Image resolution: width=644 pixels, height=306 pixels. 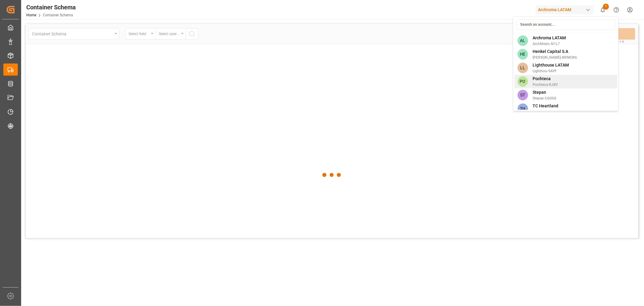 What do you see at coordinates (555, 51) in the screenshot?
I see `span: Henkel Capital S.A` at bounding box center [555, 51].